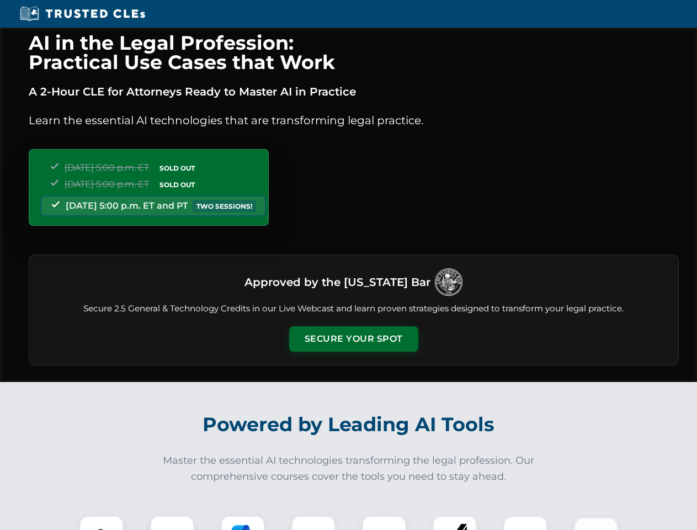 This screenshot has width=697, height=530. What do you see at coordinates (354, 309) in the screenshot?
I see `p: Secure 2.5 General & Technology Credits in our Live Webcast and learn proven strategies designed ...` at bounding box center [354, 309].